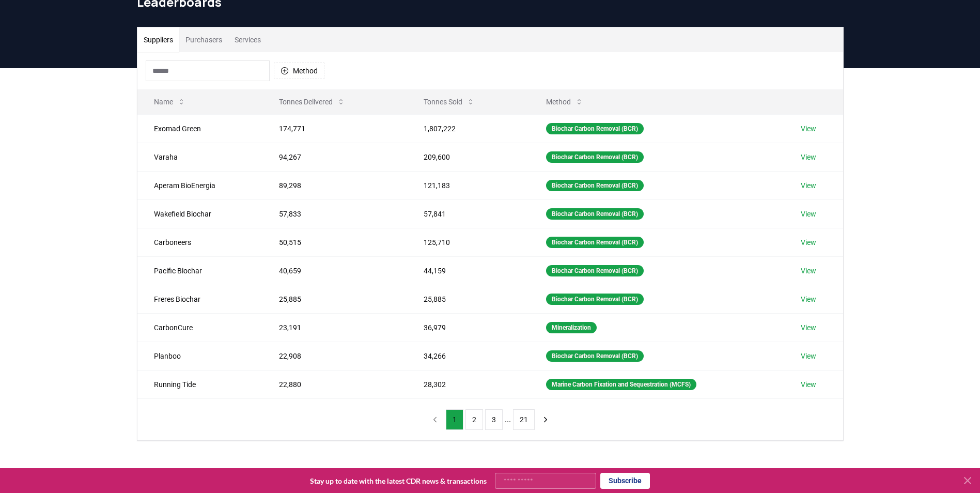 The image size is (980, 493). What do you see at coordinates (468, 157) in the screenshot?
I see `td: 209,600` at bounding box center [468, 157].